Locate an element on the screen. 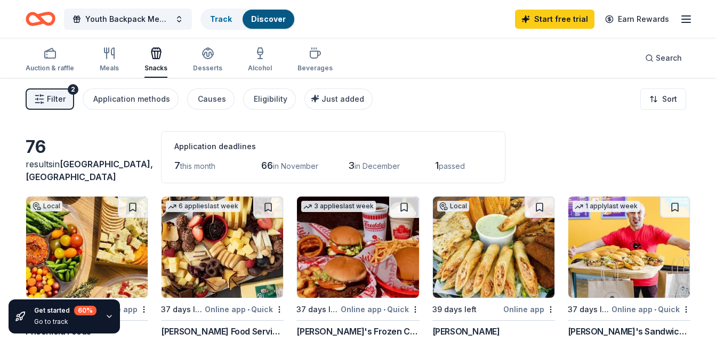 This screenshot has width=716, height=342. div: Beverages is located at coordinates (315, 68).